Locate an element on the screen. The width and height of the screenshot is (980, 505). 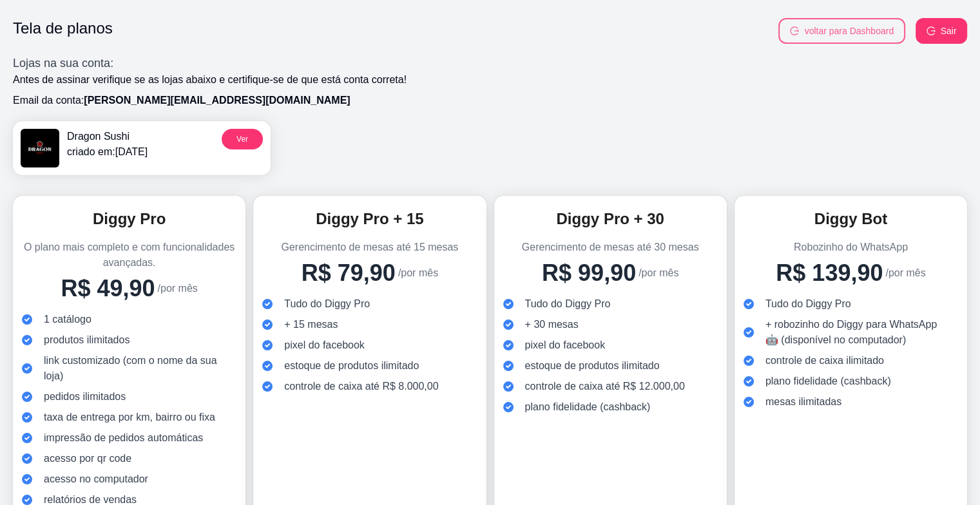
button: logoutSair is located at coordinates (941, 31).